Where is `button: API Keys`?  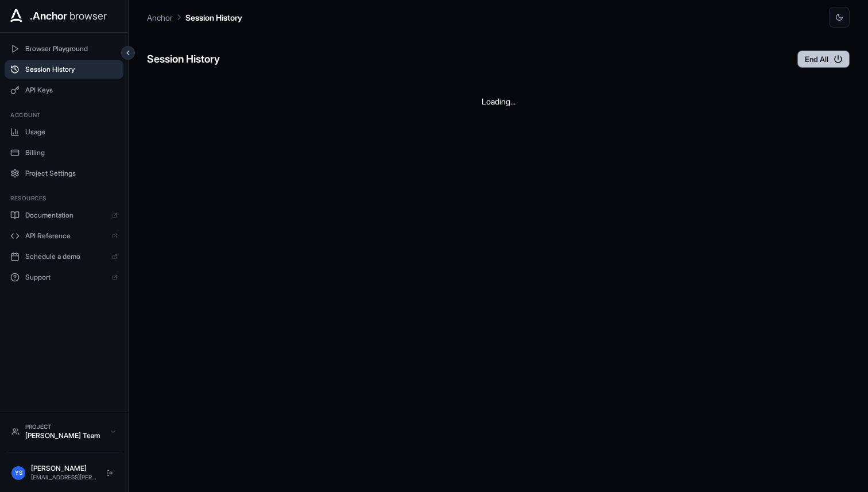 button: API Keys is located at coordinates (64, 90).